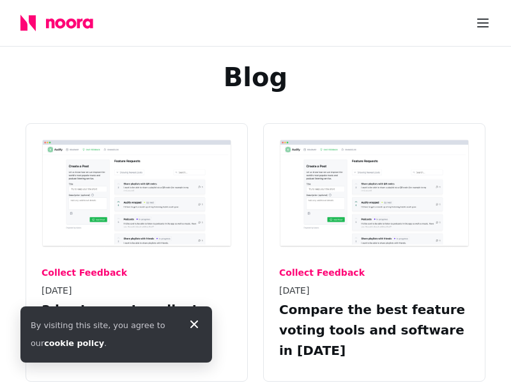 The image size is (511, 383). I want to click on h1: Blog, so click(255, 77).